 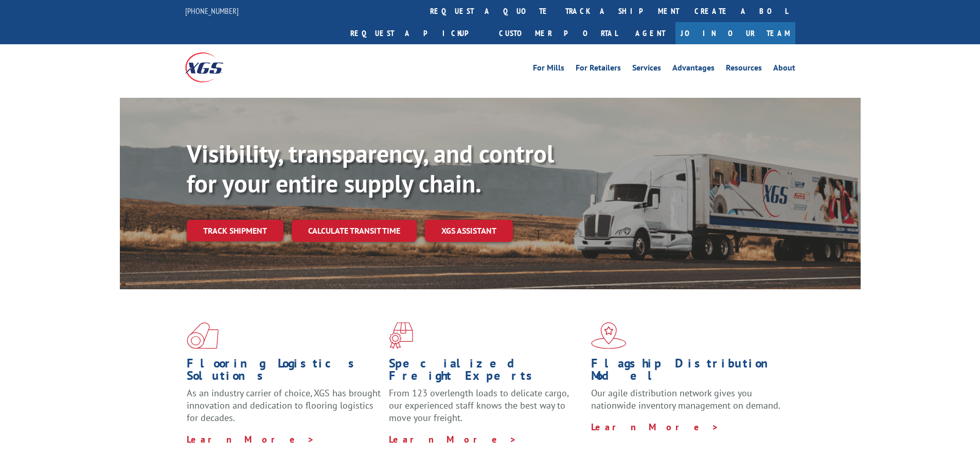 What do you see at coordinates (417, 33) in the screenshot?
I see `a: Request a pickup` at bounding box center [417, 33].